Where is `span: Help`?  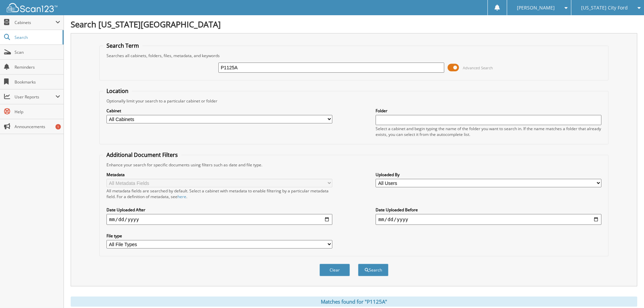
span: Help is located at coordinates (37, 112).